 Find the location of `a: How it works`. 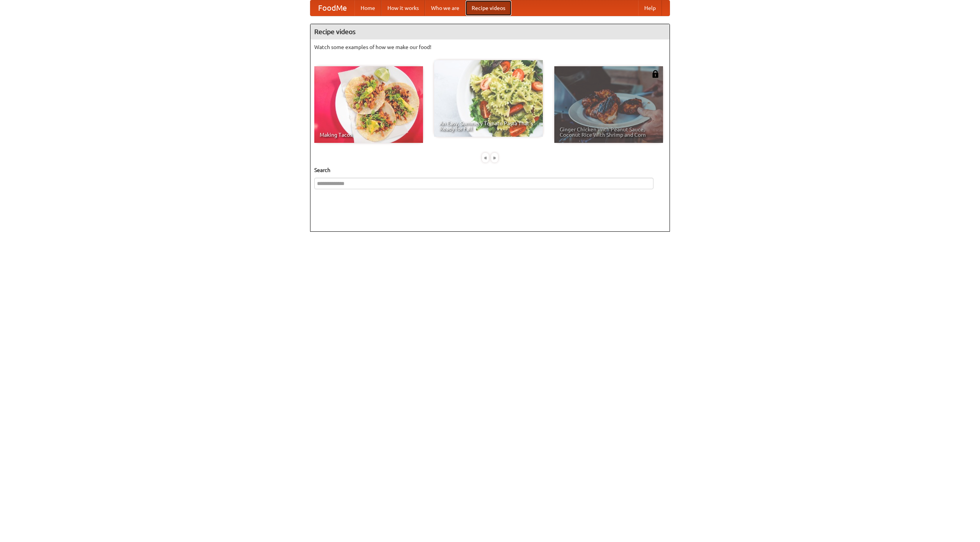

a: How it works is located at coordinates (403, 8).